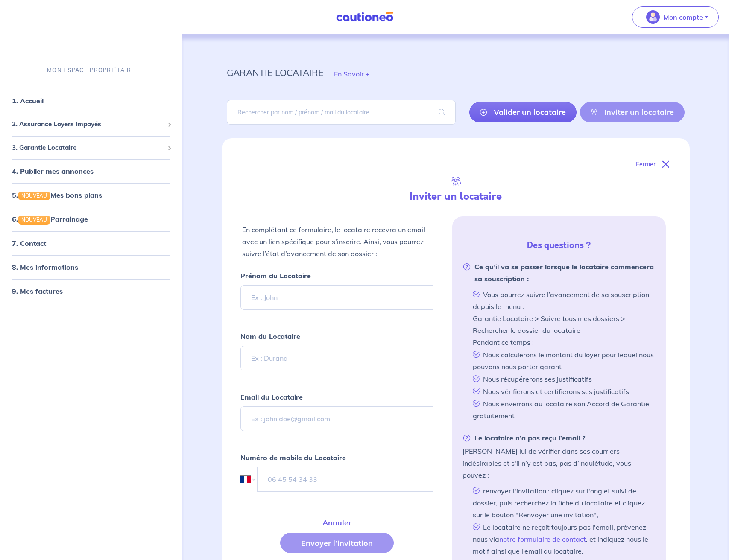 The height and width of the screenshot is (560, 729). I want to click on a: 7. Contact, so click(29, 244).